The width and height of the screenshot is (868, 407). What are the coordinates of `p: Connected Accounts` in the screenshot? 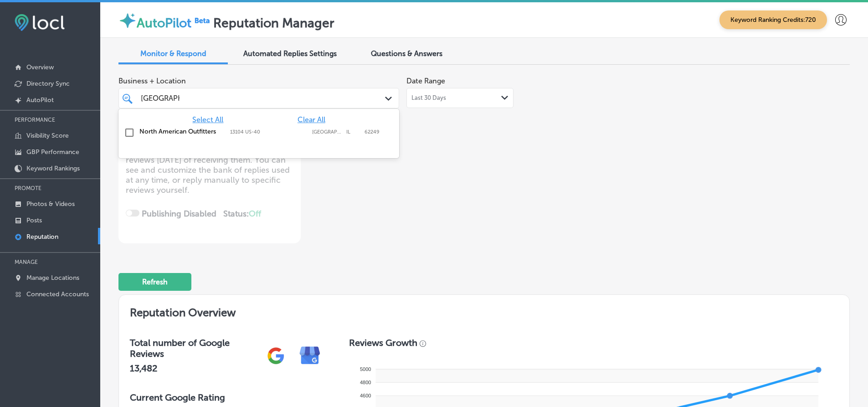 It's located at (58, 294).